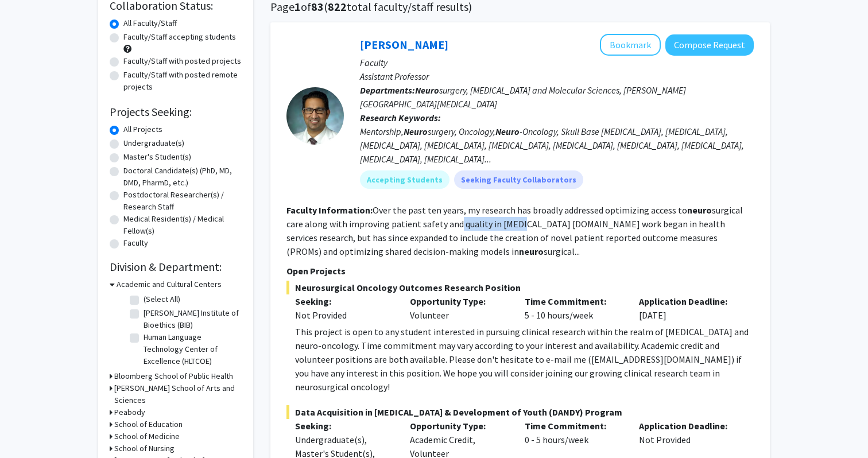 Image resolution: width=868 pixels, height=458 pixels. What do you see at coordinates (182, 201) in the screenshot?
I see `label: Postdoctoral Researcher(s) / Research Staff` at bounding box center [182, 201].